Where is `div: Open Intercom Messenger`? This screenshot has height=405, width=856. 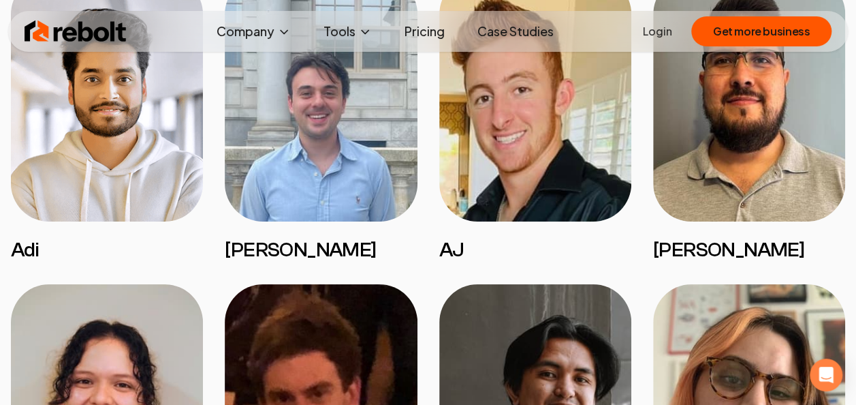 div: Open Intercom Messenger is located at coordinates (826, 375).